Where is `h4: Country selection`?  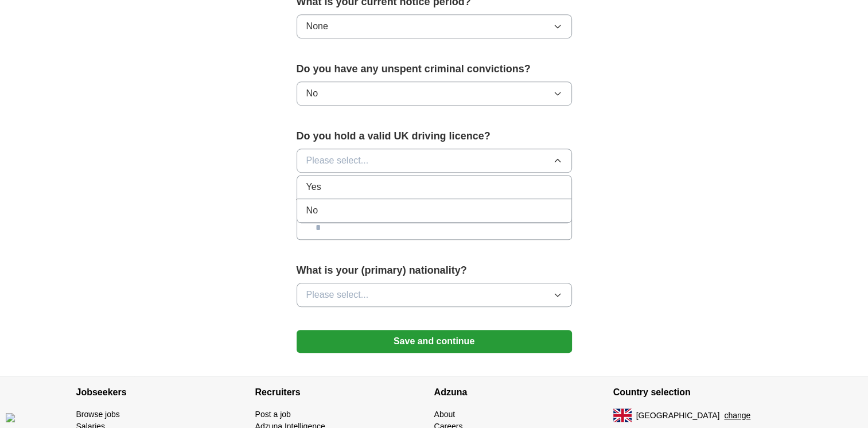 h4: Country selection is located at coordinates (703, 393).